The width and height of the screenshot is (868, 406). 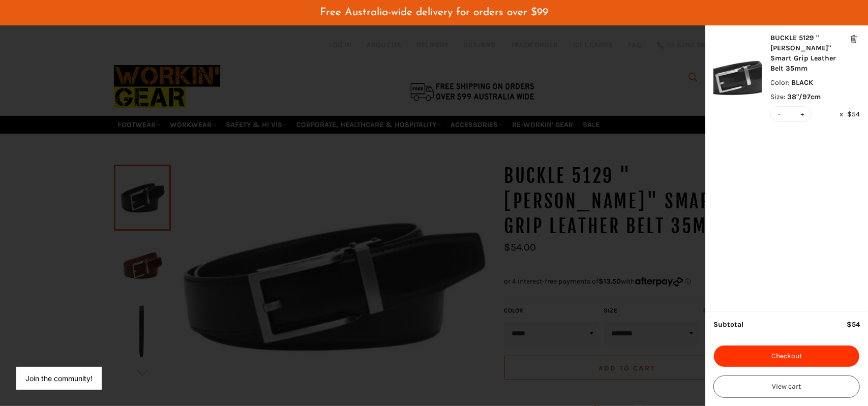 I want to click on button: Join the community!, so click(x=59, y=378).